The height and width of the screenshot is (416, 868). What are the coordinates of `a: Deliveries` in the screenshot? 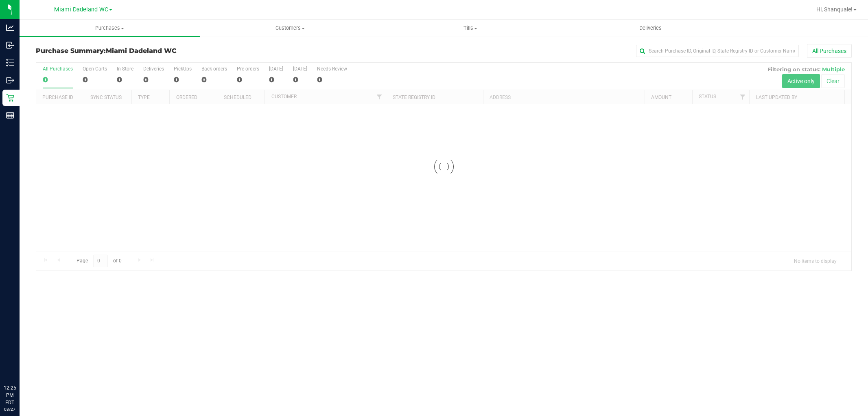 It's located at (650, 28).